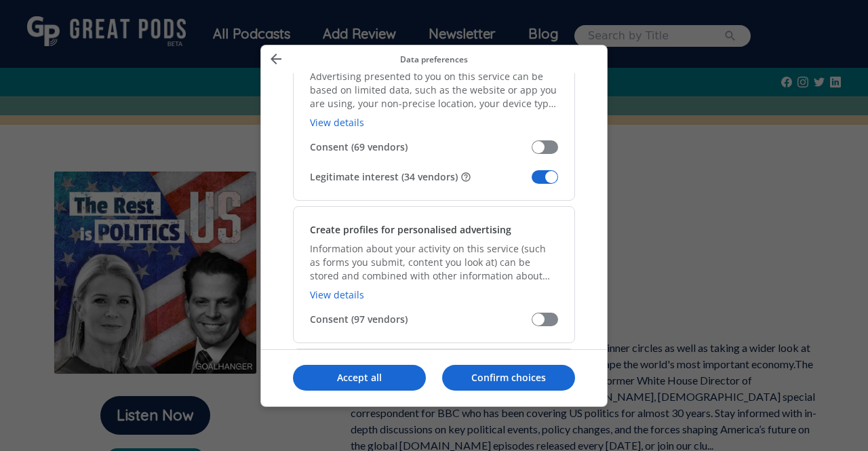 The height and width of the screenshot is (451, 868). Describe the element at coordinates (434, 90) in the screenshot. I see `p: Advertising presented to you on this service can be based on limited data, such as the website or...` at that location.